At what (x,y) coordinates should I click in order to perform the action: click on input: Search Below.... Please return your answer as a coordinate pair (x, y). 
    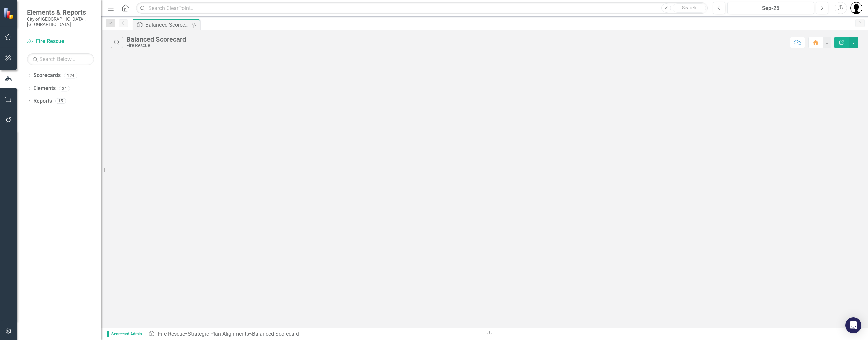
    Looking at the image, I should click on (60, 59).